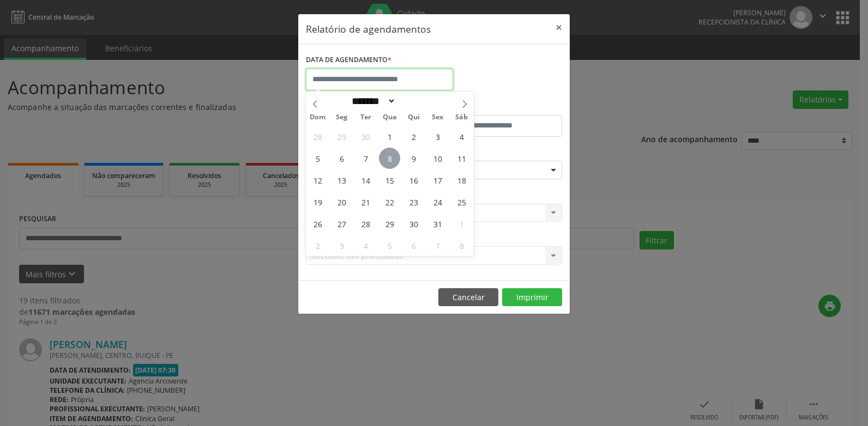  Describe the element at coordinates (318, 117) in the screenshot. I see `span: Dom` at that location.